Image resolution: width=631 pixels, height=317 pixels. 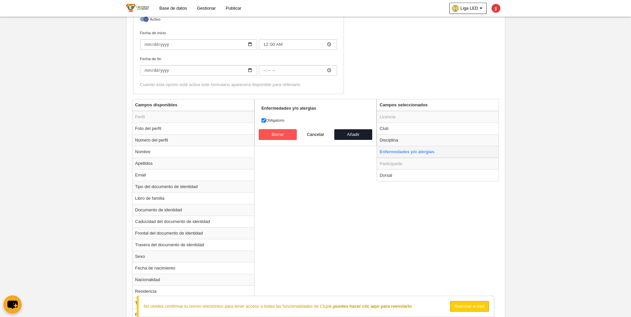 What do you see at coordinates (193, 140) in the screenshot?
I see `td: Número del perfil` at bounding box center [193, 140].